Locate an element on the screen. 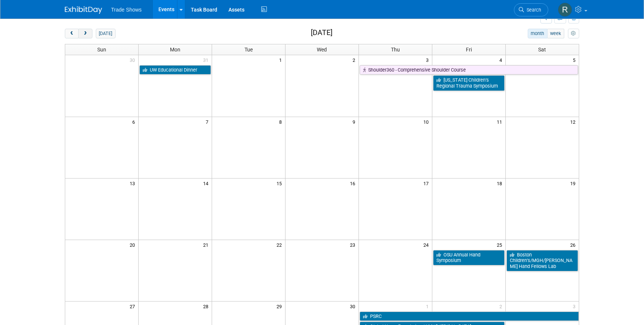 The width and height of the screenshot is (644, 325). span: Wed is located at coordinates (322, 50).